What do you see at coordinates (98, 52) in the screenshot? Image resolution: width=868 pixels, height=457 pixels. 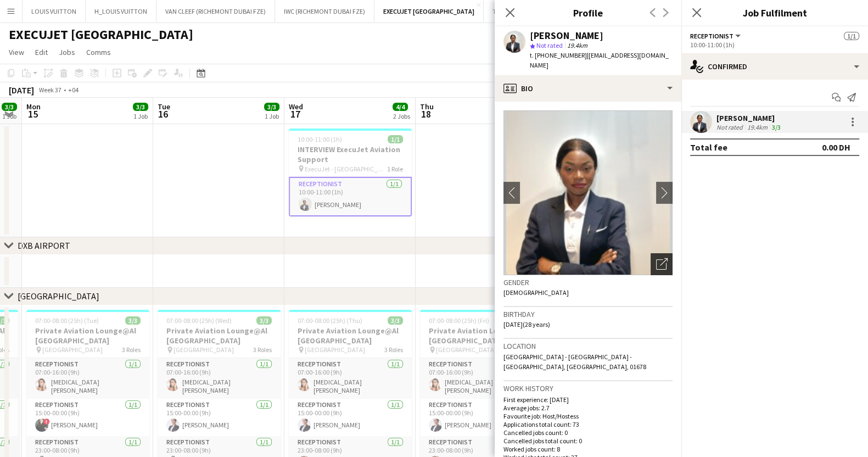 I see `a: Comms` at bounding box center [98, 52].